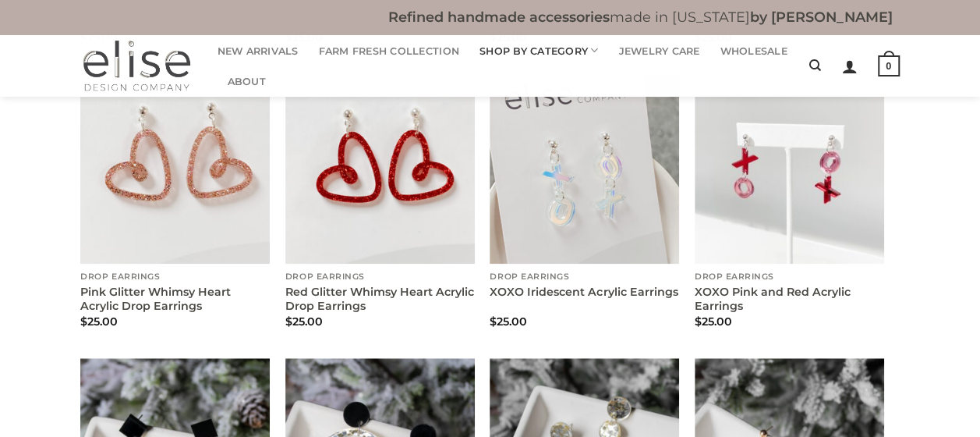  What do you see at coordinates (389, 51) in the screenshot?
I see `a: Farm Fresh Collection` at bounding box center [389, 51].